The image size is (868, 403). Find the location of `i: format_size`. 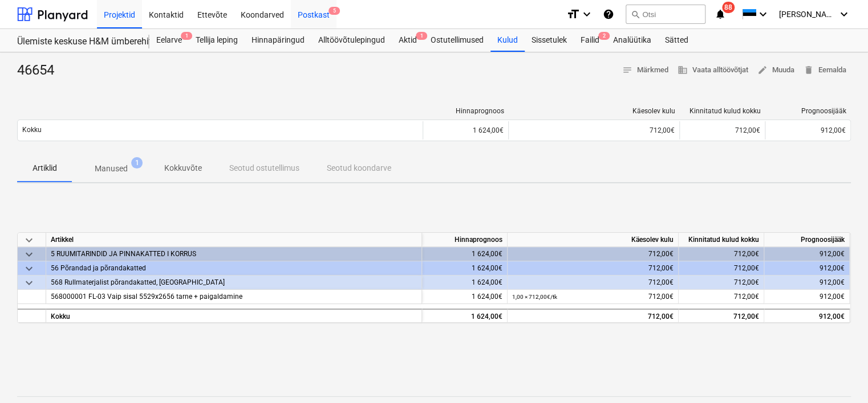

i: format_size is located at coordinates (573, 14).